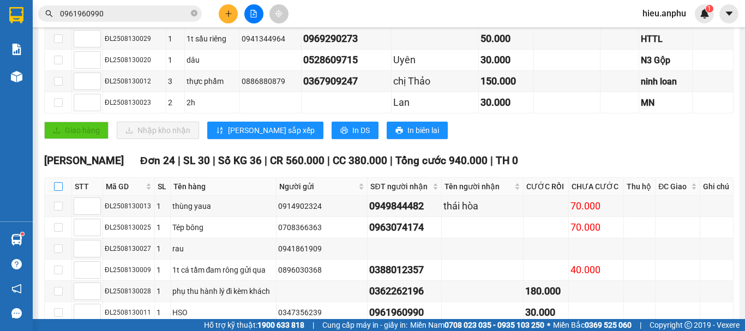 This screenshot has width=745, height=331. What do you see at coordinates (134, 81) in the screenshot?
I see `div: ĐL2508130012` at bounding box center [134, 81].